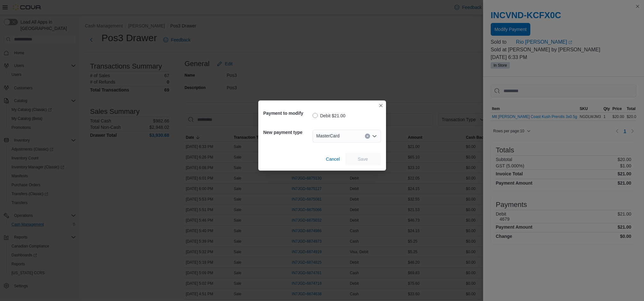 This screenshot has height=301, width=644. What do you see at coordinates (363, 159) in the screenshot?
I see `button: Save` at bounding box center [363, 159].